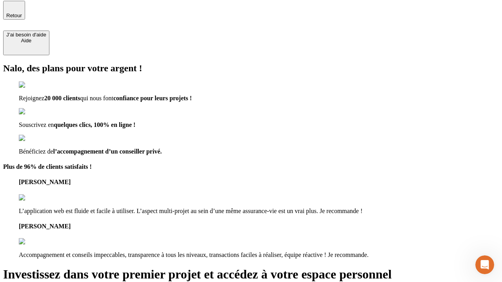 This screenshot has width=502, height=282. I want to click on span: qui nous font, so click(97, 98).